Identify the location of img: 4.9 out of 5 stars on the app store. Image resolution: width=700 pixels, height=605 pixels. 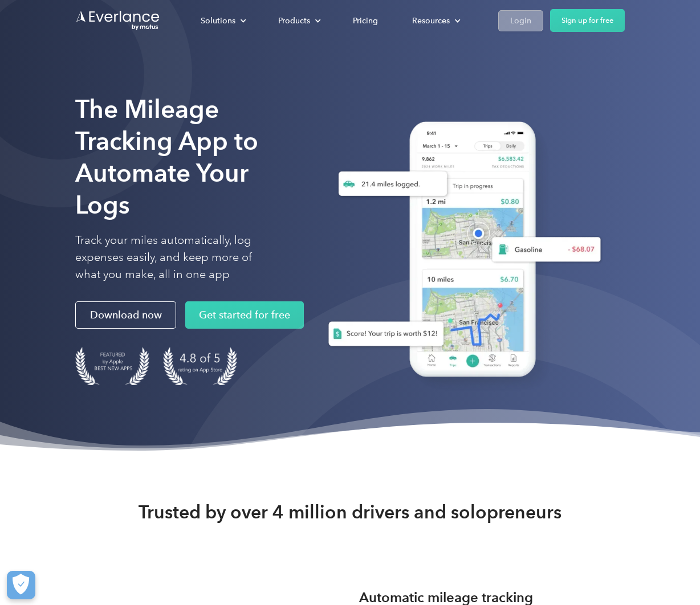
(200, 366).